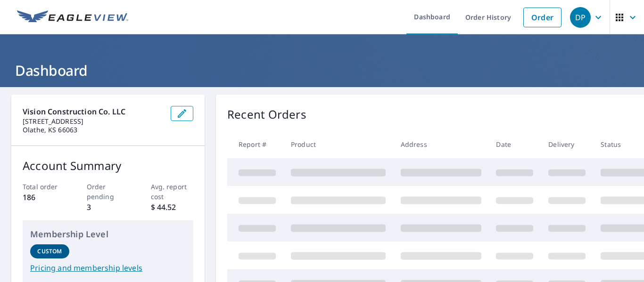  What do you see at coordinates (108, 166) in the screenshot?
I see `p: Account Summary` at bounding box center [108, 166].